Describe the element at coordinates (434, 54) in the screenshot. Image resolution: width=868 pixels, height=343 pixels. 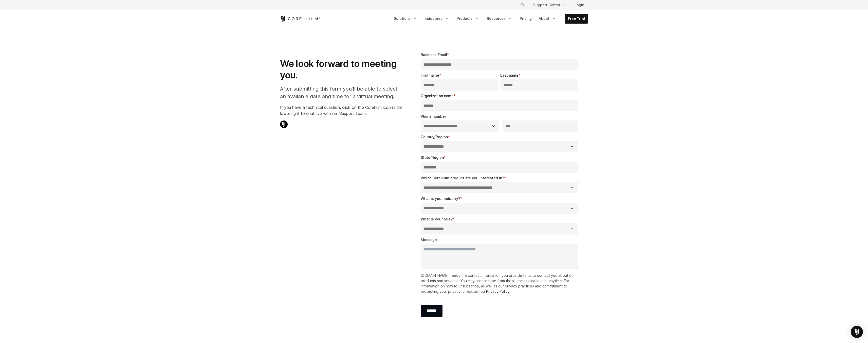
I see `span: Business Email` at that location.